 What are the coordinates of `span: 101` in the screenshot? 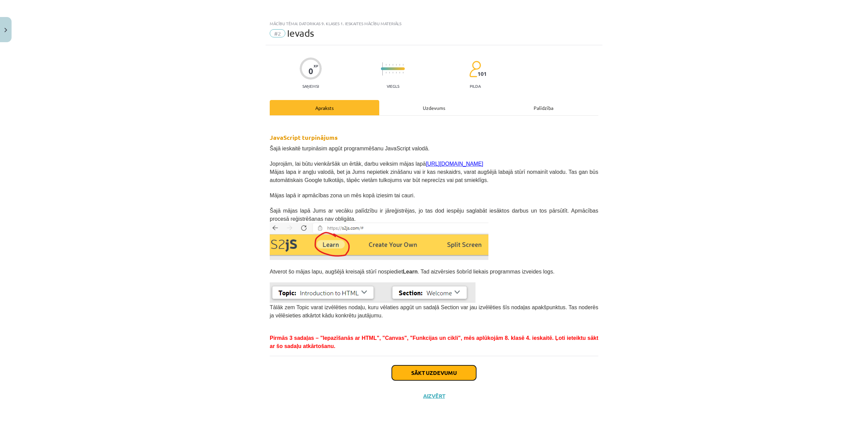 It's located at (482, 74).